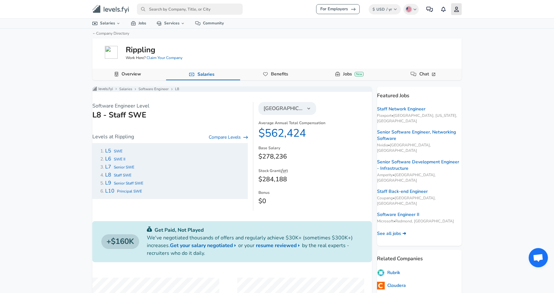 This screenshot has height=293, width=554. What do you see at coordinates (255, 230) in the screenshot?
I see `p: Get Paid, Not Played` at bounding box center [255, 230].